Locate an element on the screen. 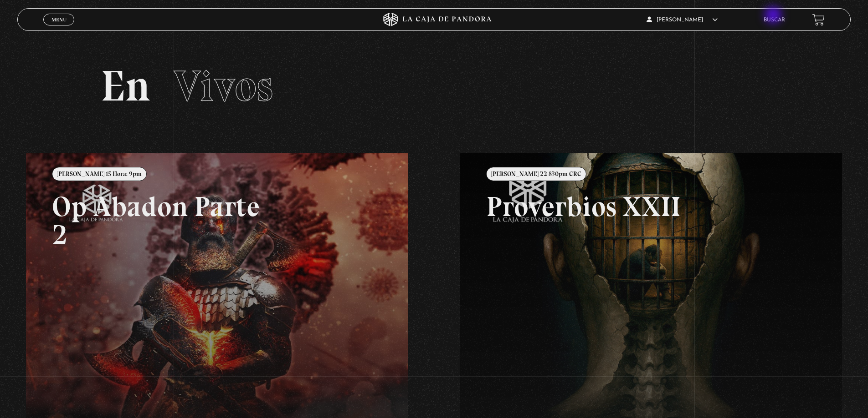 The height and width of the screenshot is (418, 868). span: Cerrar is located at coordinates (59, 27).